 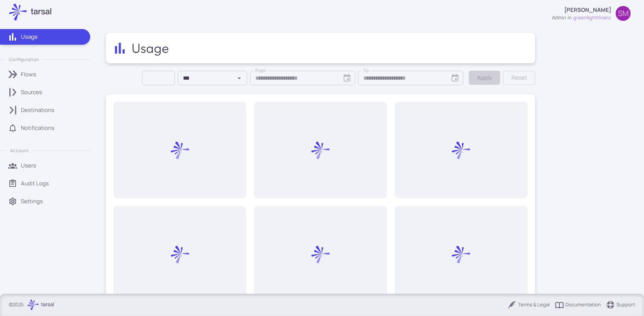 What do you see at coordinates (19, 151) in the screenshot?
I see `p: Account` at bounding box center [19, 151].